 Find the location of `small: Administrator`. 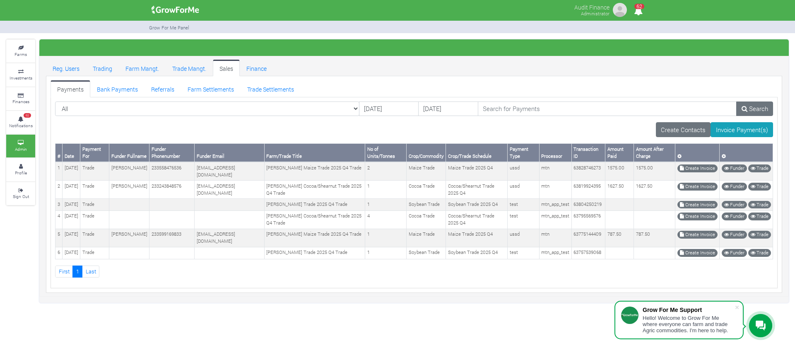

small: Administrator is located at coordinates (595, 13).